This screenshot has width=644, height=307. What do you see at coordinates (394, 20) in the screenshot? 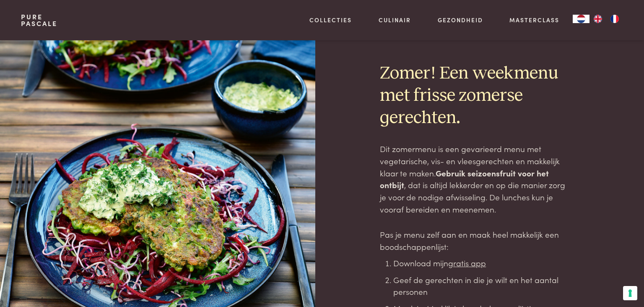
I see `a: Culinair` at bounding box center [394, 20].